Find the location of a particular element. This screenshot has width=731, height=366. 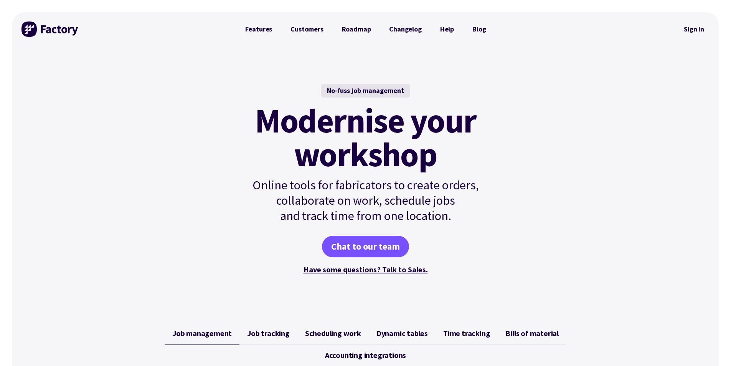

a: Customers is located at coordinates (307, 29).